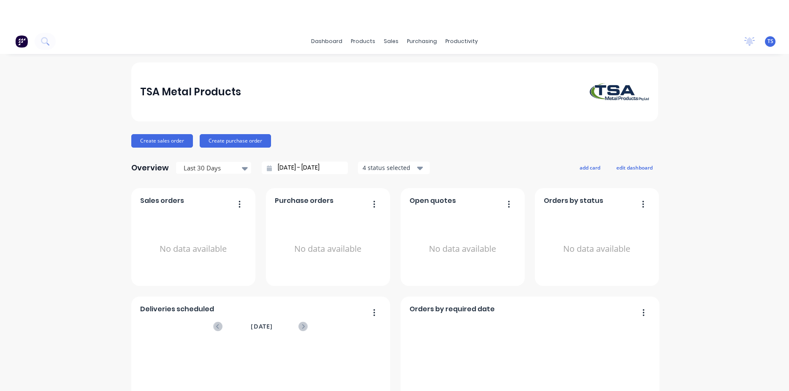  What do you see at coordinates (394, 168) in the screenshot?
I see `button: 4 status selected` at bounding box center [394, 168].